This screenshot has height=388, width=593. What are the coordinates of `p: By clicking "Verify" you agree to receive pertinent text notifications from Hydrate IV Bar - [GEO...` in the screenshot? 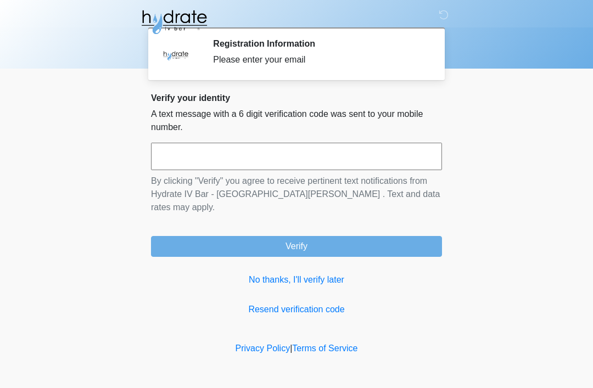 It's located at (297, 195).